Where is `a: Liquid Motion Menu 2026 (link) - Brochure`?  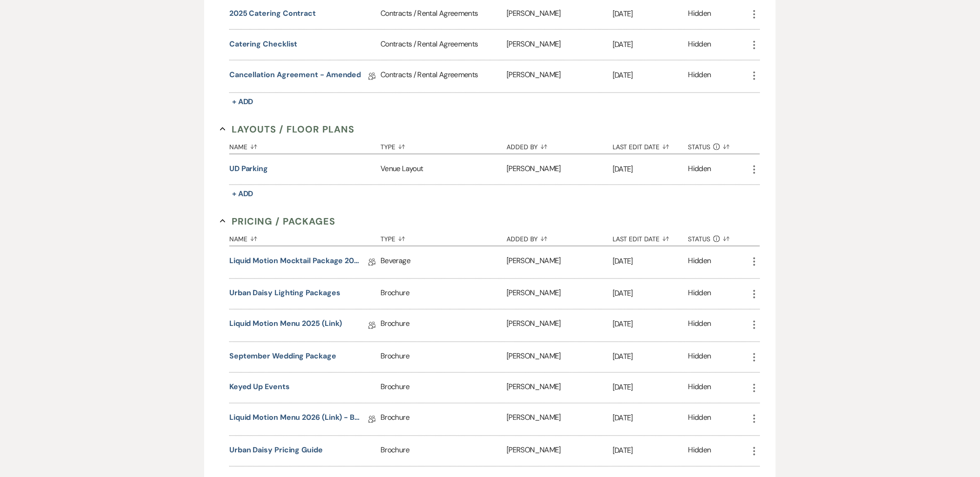
a: Liquid Motion Menu 2026 (link) - Brochure is located at coordinates (296, 419).